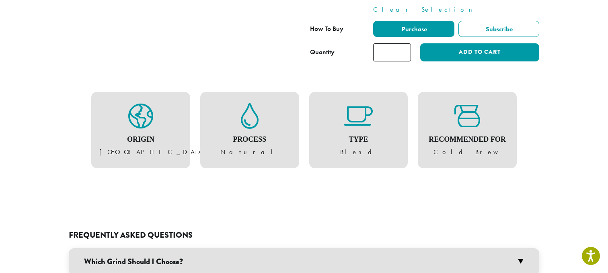  Describe the element at coordinates (414, 29) in the screenshot. I see `span: Purchase` at that location.